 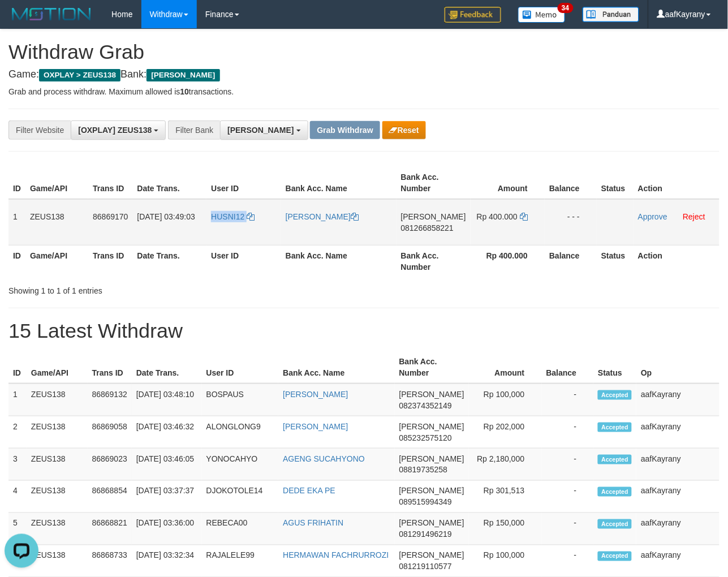 I want to click on td: Rp 202,000, so click(x=506, y=433).